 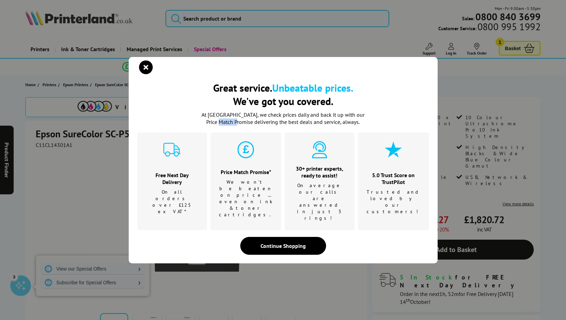 What do you see at coordinates (320, 202) in the screenshot?
I see `p: On average our calls are answered in just 3 rings!` at bounding box center [320, 202].